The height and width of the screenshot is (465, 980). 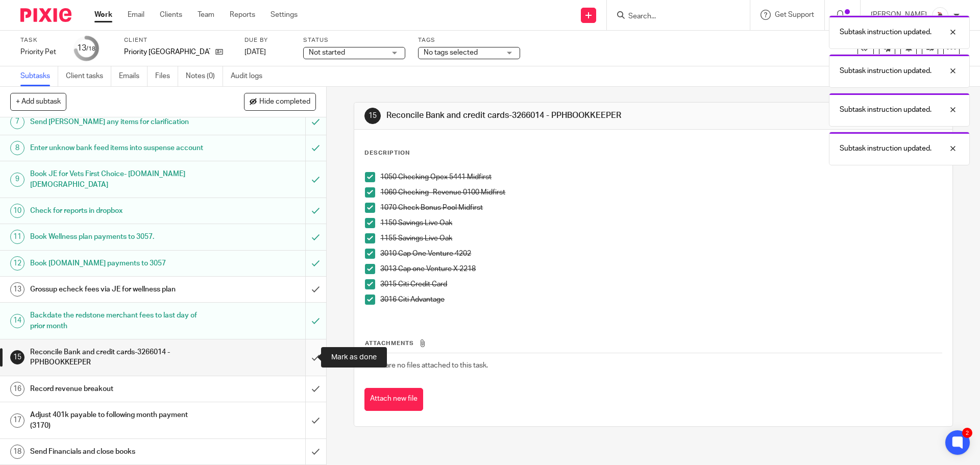 What do you see at coordinates (661, 192) in the screenshot?
I see `p: 1060 Checking -Revenue 0100 Midfirst` at bounding box center [661, 192].